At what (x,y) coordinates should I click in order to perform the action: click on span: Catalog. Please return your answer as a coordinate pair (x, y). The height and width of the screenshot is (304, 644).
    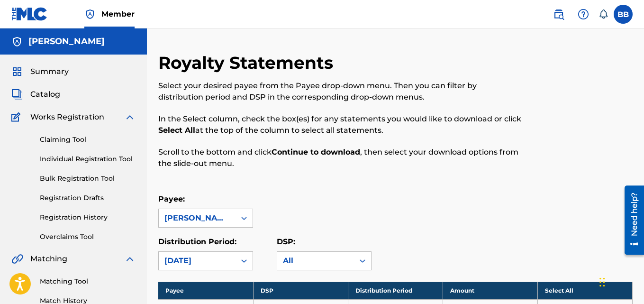
    Looking at the image, I should click on (45, 94).